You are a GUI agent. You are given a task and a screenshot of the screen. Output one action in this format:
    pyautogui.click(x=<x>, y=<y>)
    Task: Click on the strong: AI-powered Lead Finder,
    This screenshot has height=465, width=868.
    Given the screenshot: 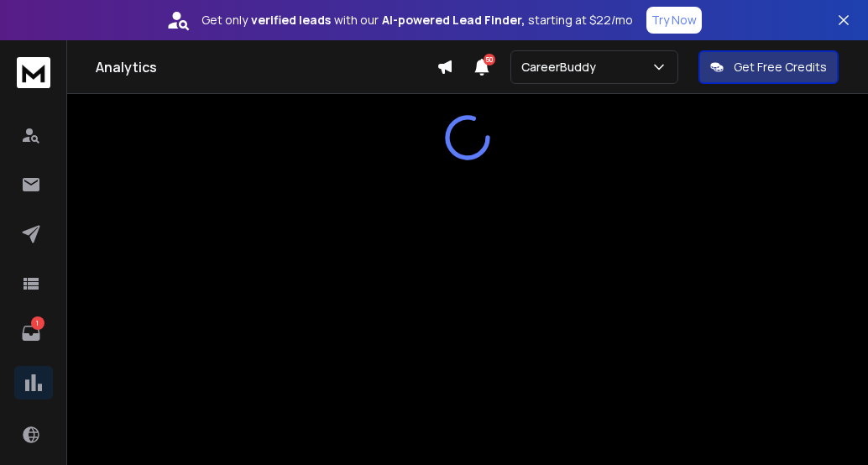 What is the action you would take?
    pyautogui.click(x=453, y=20)
    